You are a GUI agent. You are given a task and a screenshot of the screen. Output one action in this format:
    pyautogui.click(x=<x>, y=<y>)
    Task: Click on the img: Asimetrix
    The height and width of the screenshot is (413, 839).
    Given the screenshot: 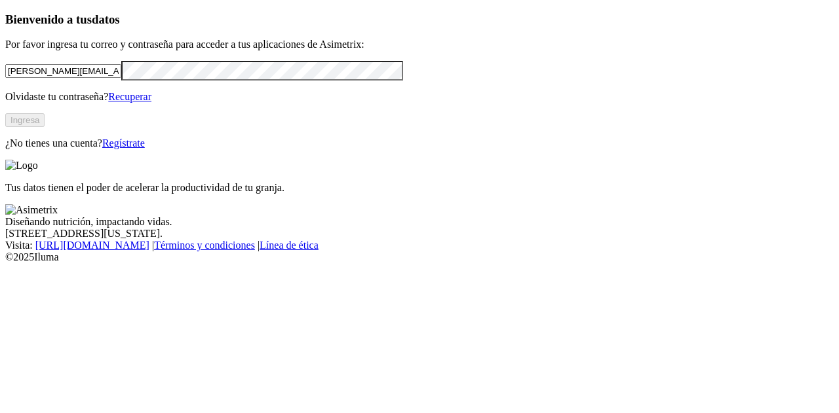 What is the action you would take?
    pyautogui.click(x=31, y=210)
    